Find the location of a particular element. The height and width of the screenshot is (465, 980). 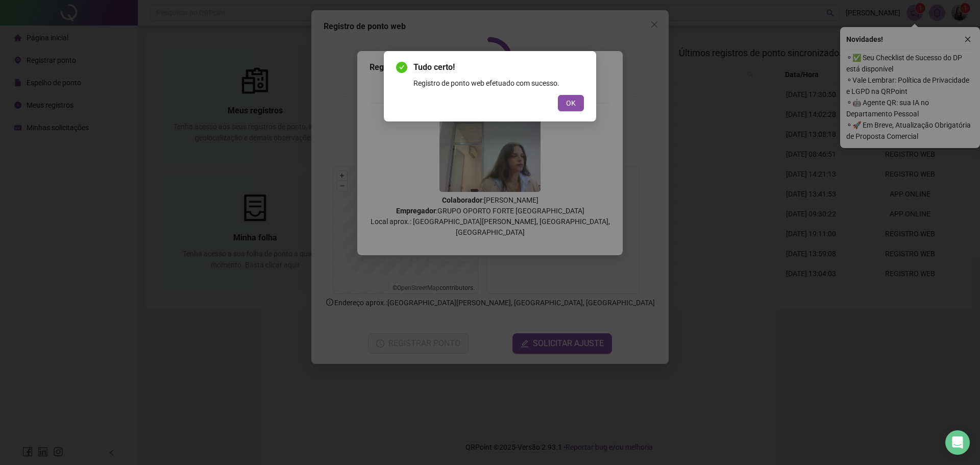

div: Registro de ponto web efetuado com sucesso. is located at coordinates (499, 83).